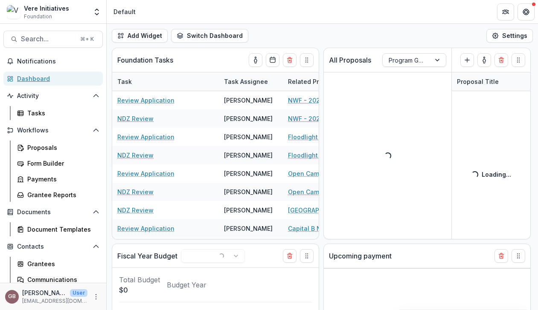 The width and height of the screenshot is (538, 310). What do you see at coordinates (61, 229) in the screenshot?
I see `div: Document Templates` at bounding box center [61, 229].